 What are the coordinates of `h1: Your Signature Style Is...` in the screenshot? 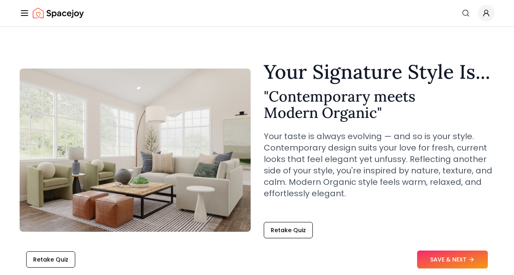 It's located at (379, 72).